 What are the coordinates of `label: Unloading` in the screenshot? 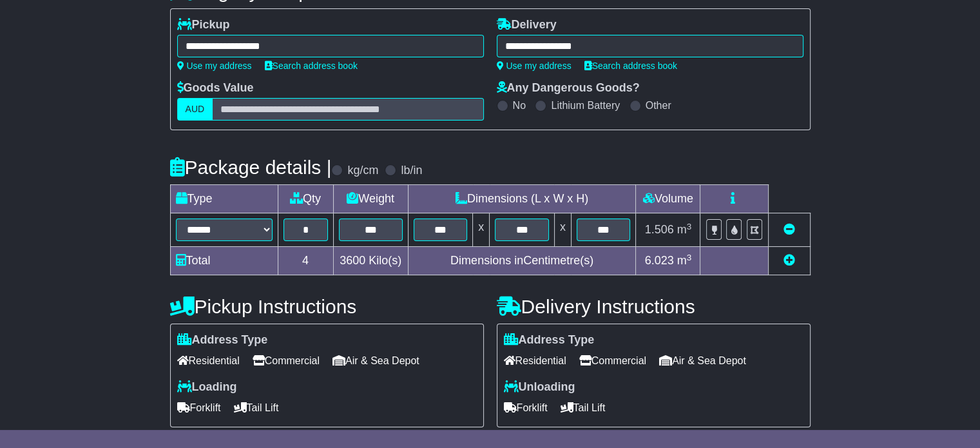 It's located at (539, 387).